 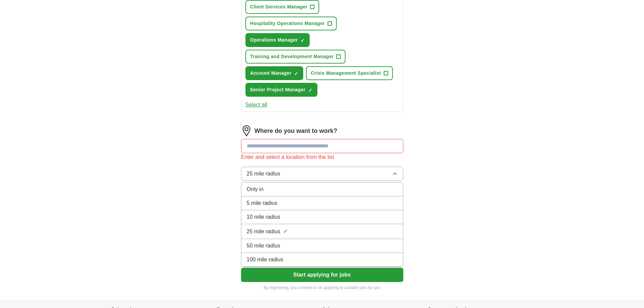 What do you see at coordinates (278, 40) in the screenshot?
I see `button: Operations Manager✓` at bounding box center [278, 40].